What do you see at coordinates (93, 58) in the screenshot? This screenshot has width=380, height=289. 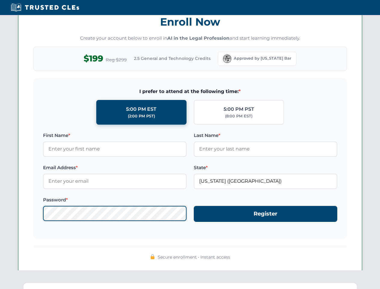 I see `span: $199` at bounding box center [93, 58].